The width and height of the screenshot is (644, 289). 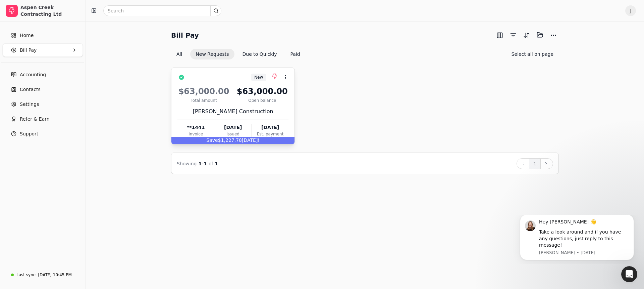 What do you see at coordinates (232, 141) in the screenshot?
I see `div: $1,227.78` at bounding box center [232, 141].